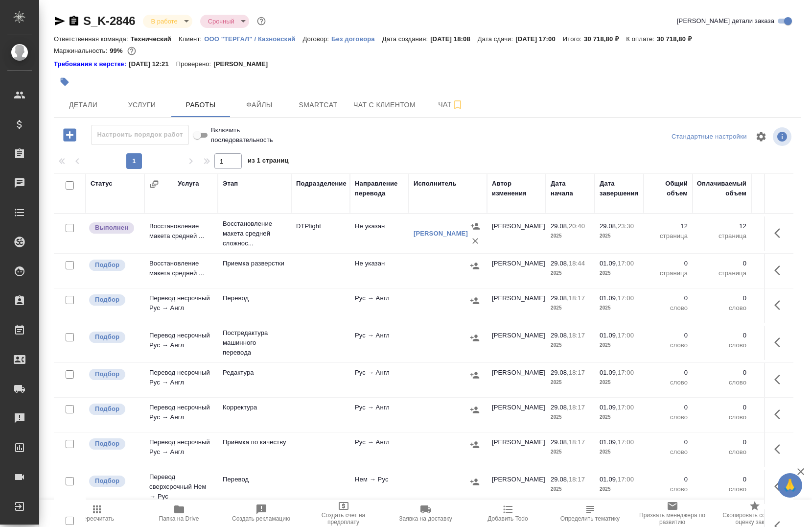 This screenshot has width=812, height=527. Describe the element at coordinates (625, 226) in the screenshot. I see `p: 23:30` at that location.